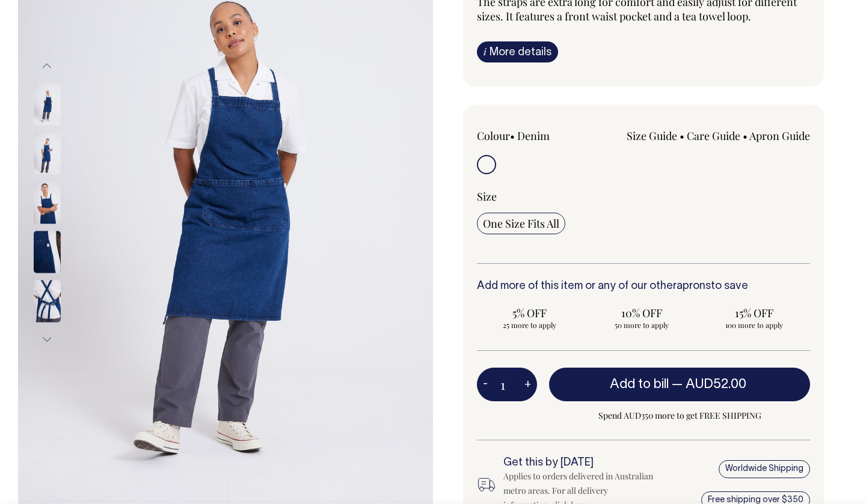 The height and width of the screenshot is (504, 866). I want to click on span: Spend AUD350 more to get FREE SHIPPING, so click(680, 416).